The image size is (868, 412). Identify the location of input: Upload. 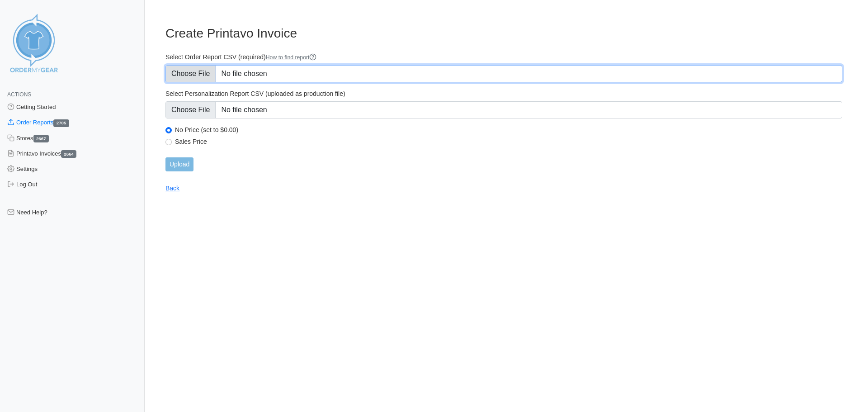
(180, 165).